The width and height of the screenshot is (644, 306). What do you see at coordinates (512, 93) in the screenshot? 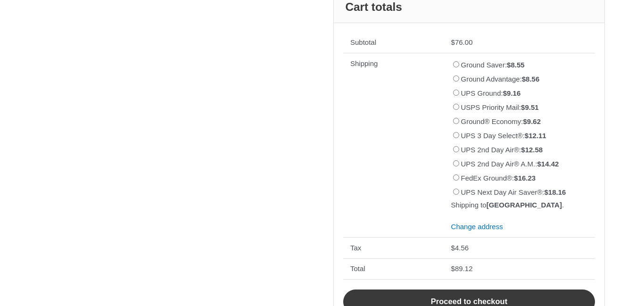
I see `bdi: 9.16` at bounding box center [512, 93].